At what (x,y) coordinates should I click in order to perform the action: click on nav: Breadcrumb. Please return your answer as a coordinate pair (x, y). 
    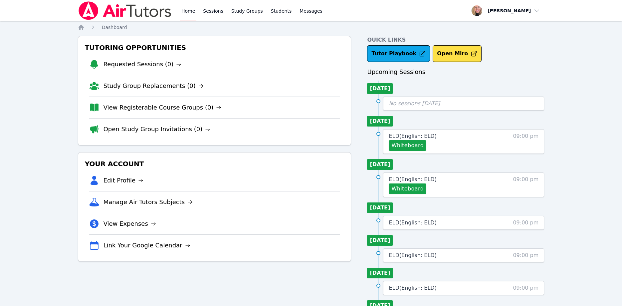
    Looking at the image, I should click on (311, 27).